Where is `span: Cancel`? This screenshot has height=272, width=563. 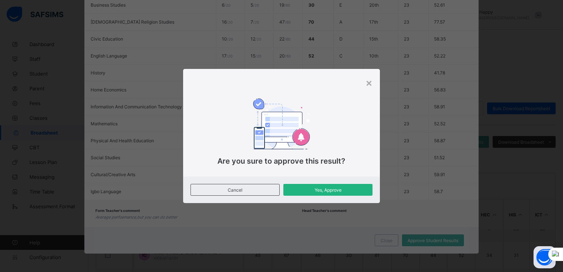 span: Cancel is located at coordinates (235, 190).